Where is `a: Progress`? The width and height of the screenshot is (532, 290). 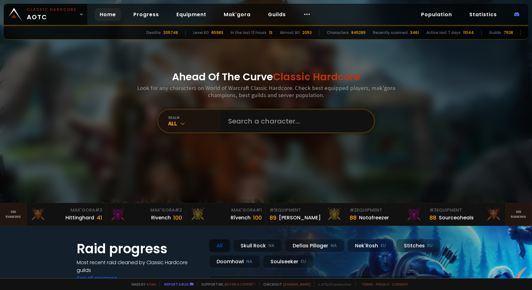
a: Progress is located at coordinates (146, 14).